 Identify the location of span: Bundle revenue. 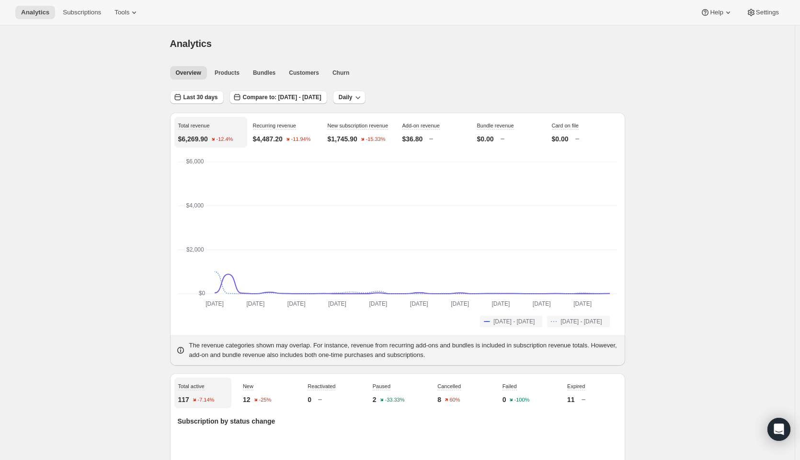
(495, 126).